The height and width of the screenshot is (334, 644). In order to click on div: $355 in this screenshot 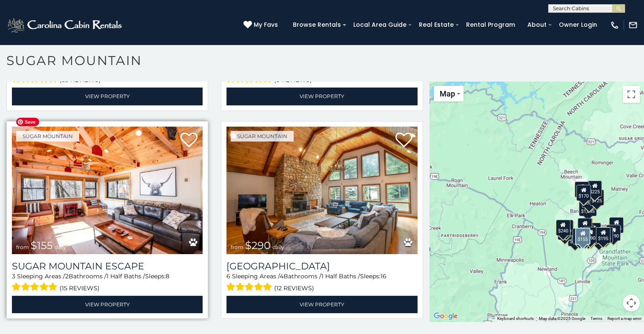, I will do `click(565, 231)`.